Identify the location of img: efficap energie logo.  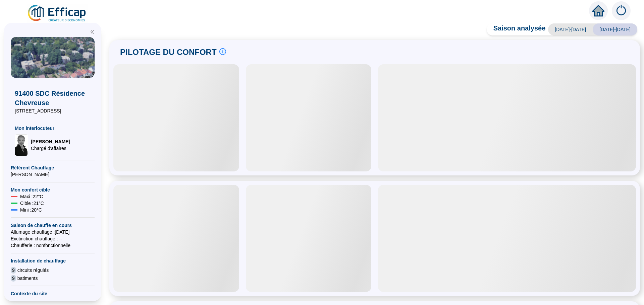
(57, 13).